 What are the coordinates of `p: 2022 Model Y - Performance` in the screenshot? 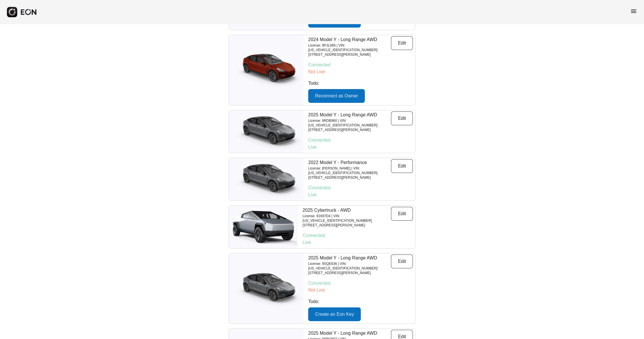 It's located at (349, 163).